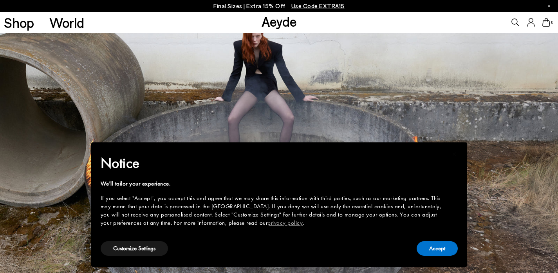  Describe the element at coordinates (273, 210) in the screenshot. I see `div: If you select "Accept", you accept this and agree that we may share this information with third p...` at that location.